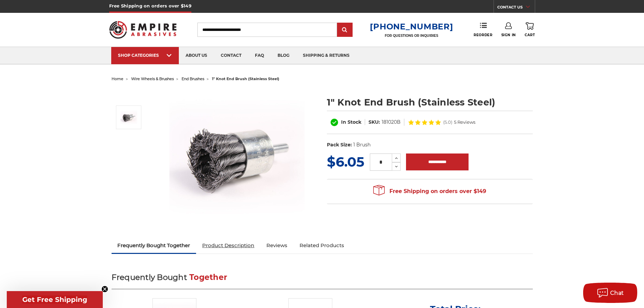 The width and height of the screenshot is (644, 308). Describe the element at coordinates (193, 79) in the screenshot. I see `a: end brushes` at that location.